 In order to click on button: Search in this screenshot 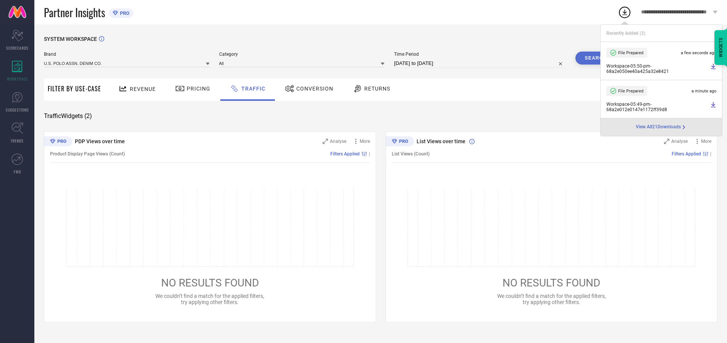, I will do `click(596, 58)`.